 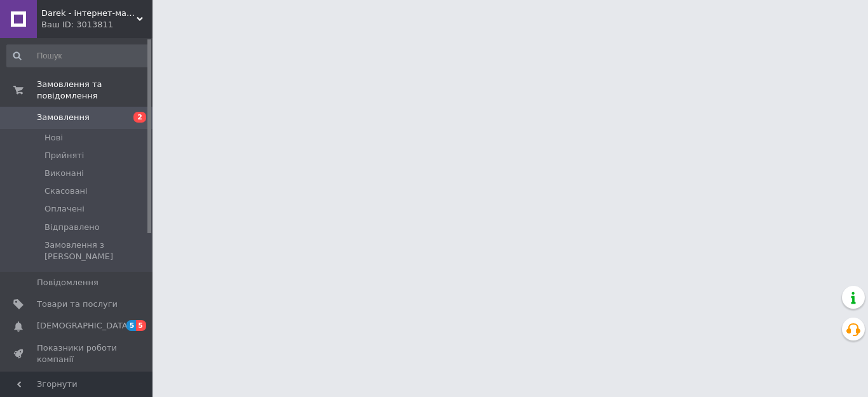 I want to click on span: Прийняті, so click(x=64, y=156).